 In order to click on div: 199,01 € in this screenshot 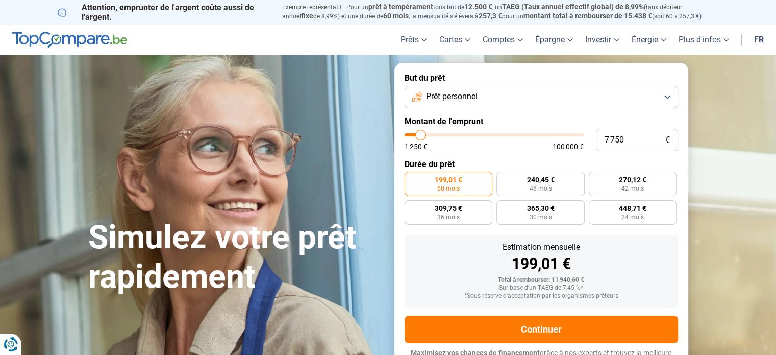, I will do `click(542, 264)`.